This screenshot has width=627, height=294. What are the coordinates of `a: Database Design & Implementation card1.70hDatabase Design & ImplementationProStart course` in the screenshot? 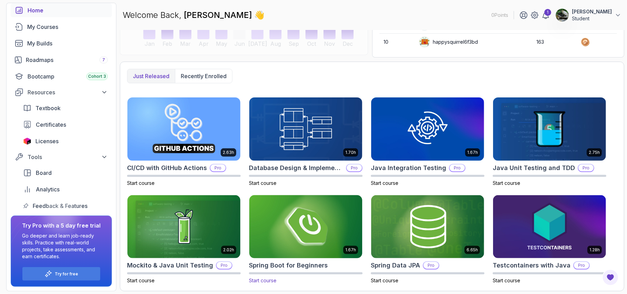 It's located at (306, 142).